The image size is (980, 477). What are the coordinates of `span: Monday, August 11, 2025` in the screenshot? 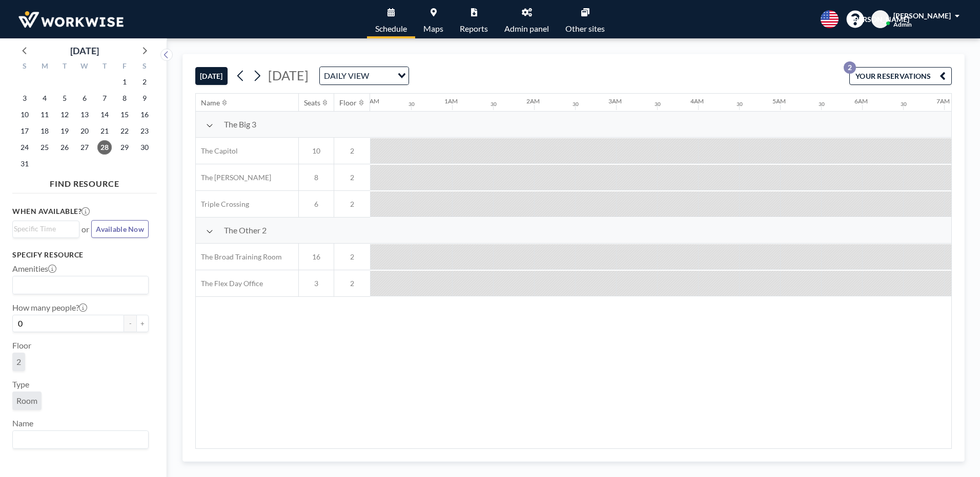 It's located at (45, 115).